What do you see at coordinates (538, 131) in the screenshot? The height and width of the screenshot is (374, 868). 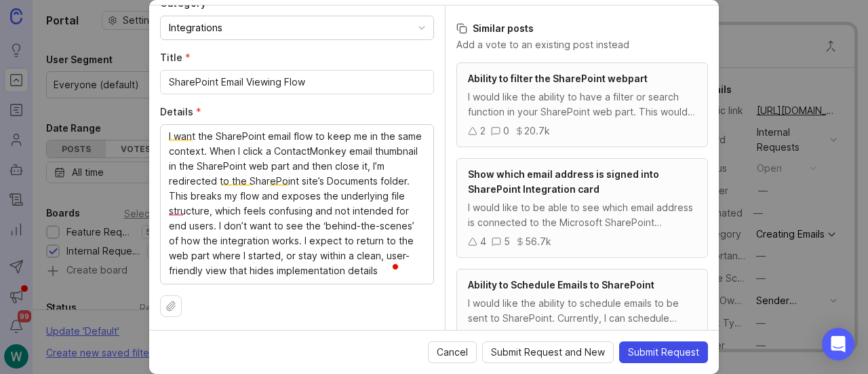 I see `div: 20.7k` at bounding box center [538, 131].